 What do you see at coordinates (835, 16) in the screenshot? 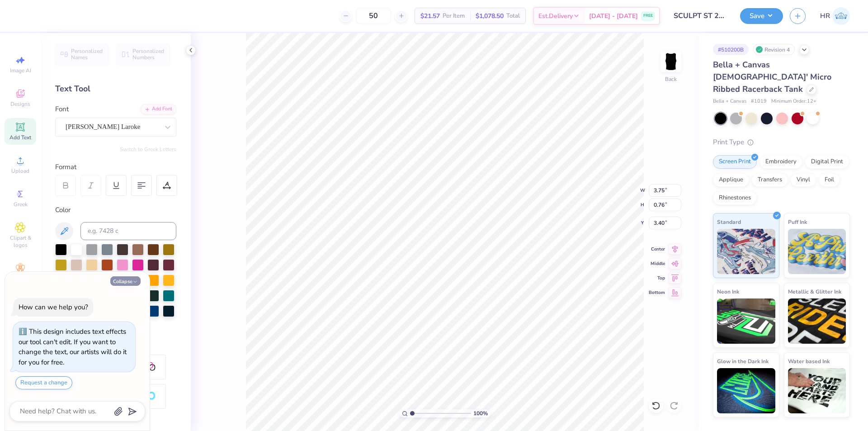
I see `a: HR` at bounding box center [835, 16].